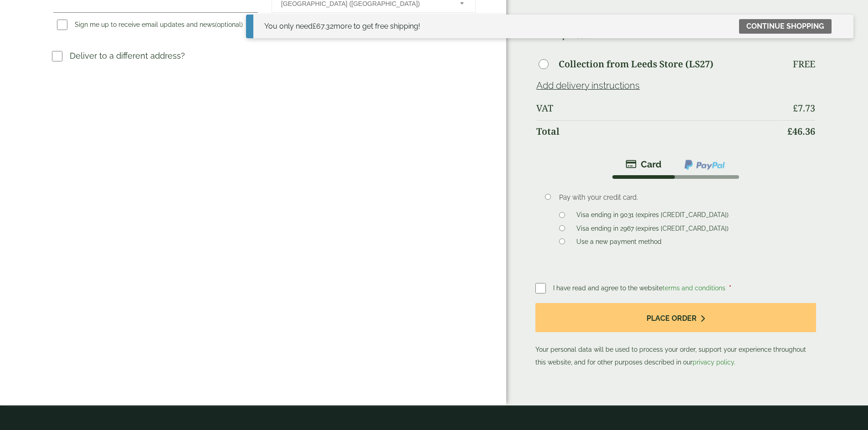 The height and width of the screenshot is (430, 868). What do you see at coordinates (619, 243) in the screenshot?
I see `label: Use a new payment method` at bounding box center [619, 243].